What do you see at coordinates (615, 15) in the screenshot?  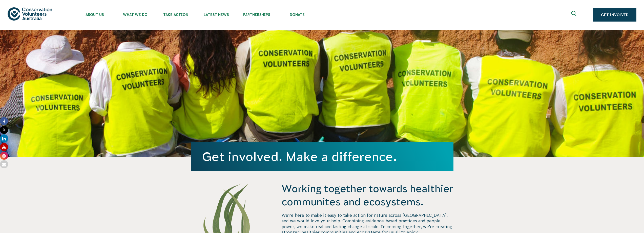 I see `a: Get Involved` at bounding box center [615, 15].